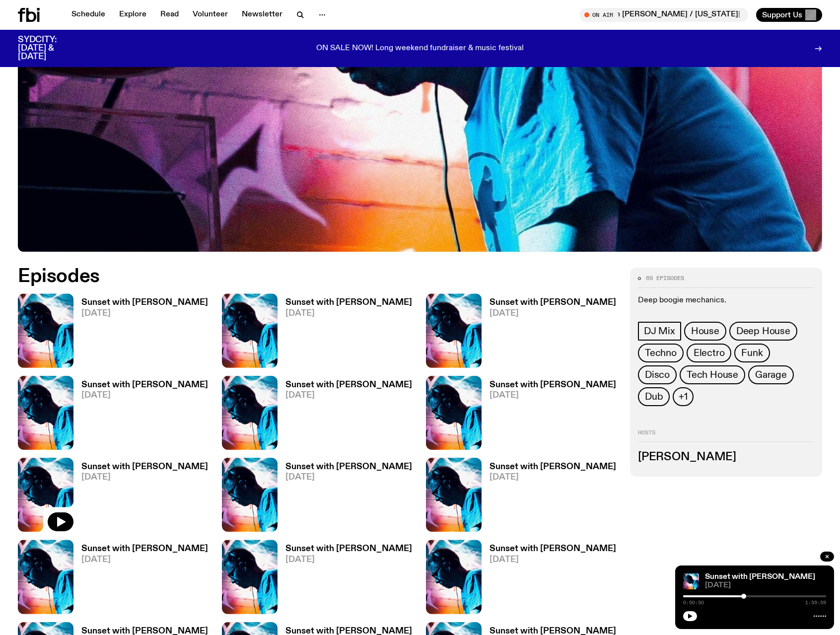  I want to click on h2: Hosts, so click(726, 436).